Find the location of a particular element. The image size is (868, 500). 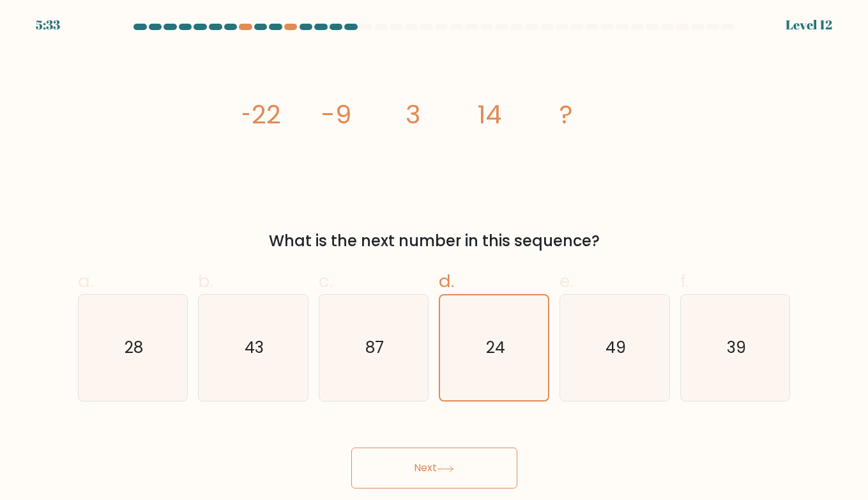

div: What is the next number in this sequence? is located at coordinates (434, 241).